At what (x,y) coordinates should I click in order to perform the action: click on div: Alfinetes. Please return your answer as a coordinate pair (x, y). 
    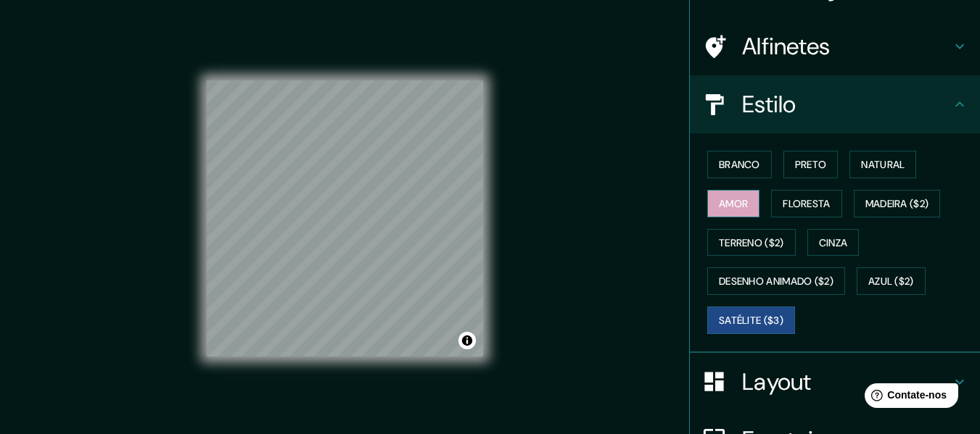
    Looking at the image, I should click on (835, 47).